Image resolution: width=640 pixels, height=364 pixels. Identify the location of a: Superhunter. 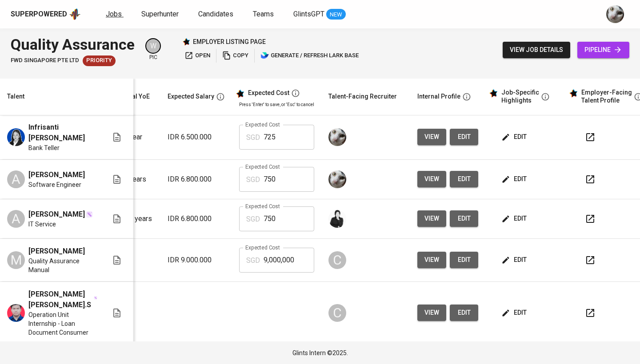
(161, 14).